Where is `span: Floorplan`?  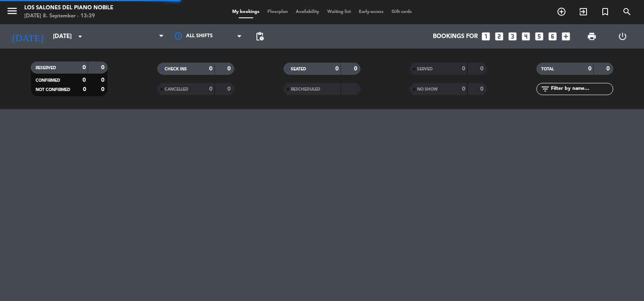 span: Floorplan is located at coordinates (277, 12).